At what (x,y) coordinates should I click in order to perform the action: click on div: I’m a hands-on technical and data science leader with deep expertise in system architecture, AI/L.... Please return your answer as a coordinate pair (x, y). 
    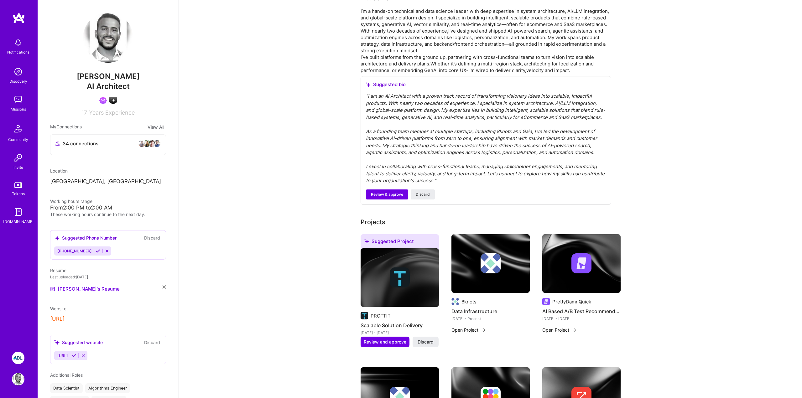
    Looking at the image, I should click on (486, 41).